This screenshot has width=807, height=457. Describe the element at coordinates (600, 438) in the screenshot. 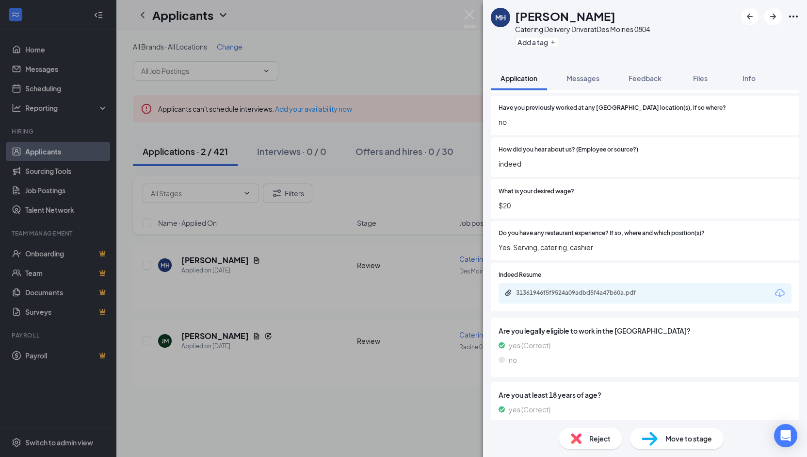

I see `span: Reject` at that location.